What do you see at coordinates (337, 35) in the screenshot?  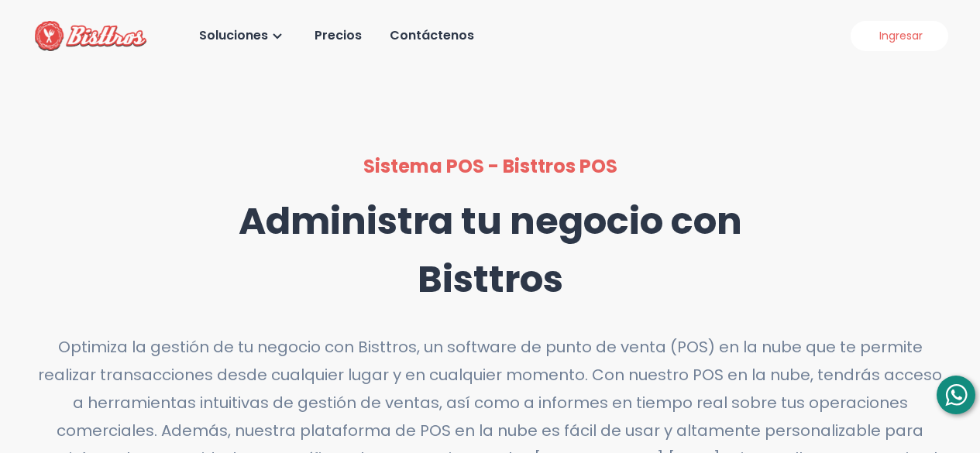 I see `a: Precios` at bounding box center [337, 35].